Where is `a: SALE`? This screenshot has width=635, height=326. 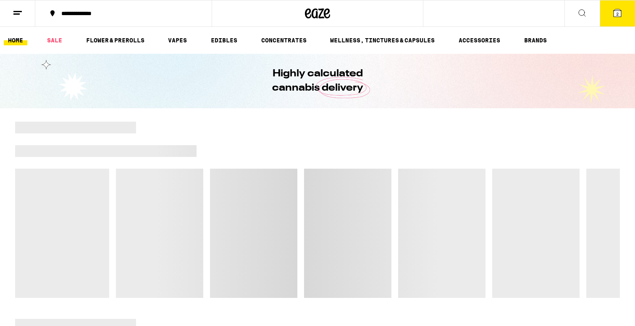
a: SALE is located at coordinates (55, 40).